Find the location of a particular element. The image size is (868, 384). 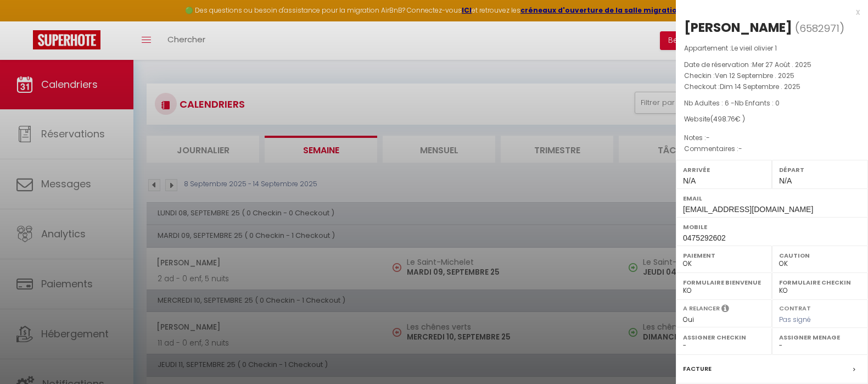

label: Assigner Menage is located at coordinates (820, 337).